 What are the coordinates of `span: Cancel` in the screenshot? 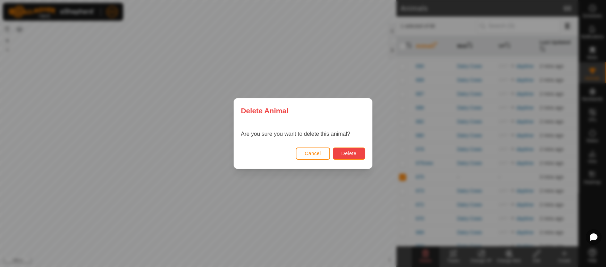 It's located at (313, 154).